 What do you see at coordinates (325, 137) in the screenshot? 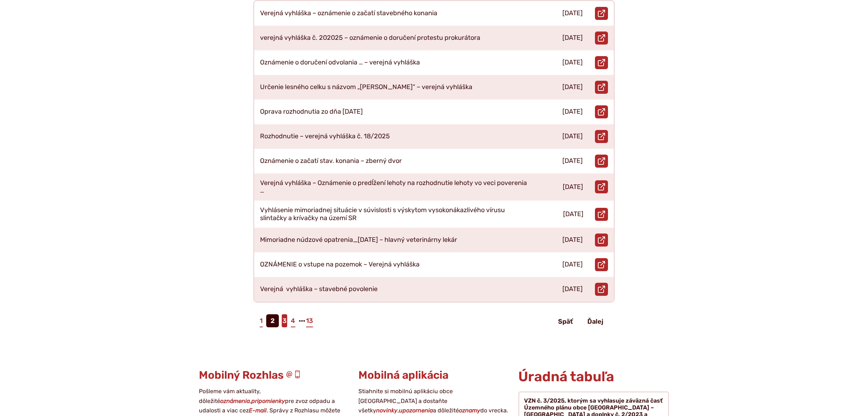
I see `p: Rozhodnutie – verejná vyhláška č. 18/2025` at bounding box center [325, 137].